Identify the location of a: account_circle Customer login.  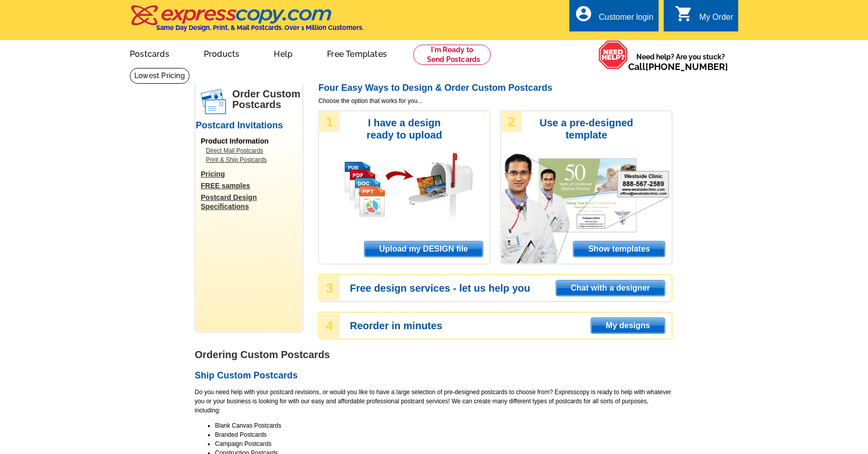
(614, 17).